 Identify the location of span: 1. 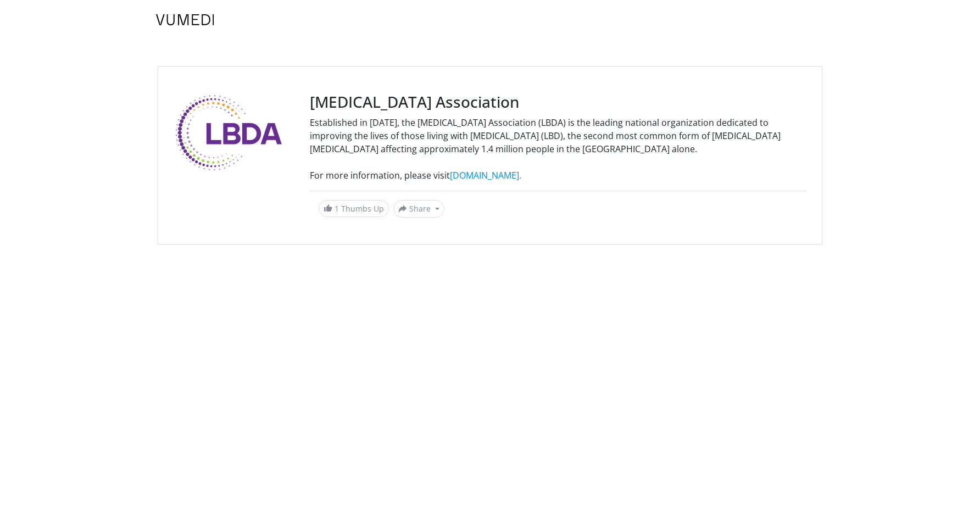
(337, 208).